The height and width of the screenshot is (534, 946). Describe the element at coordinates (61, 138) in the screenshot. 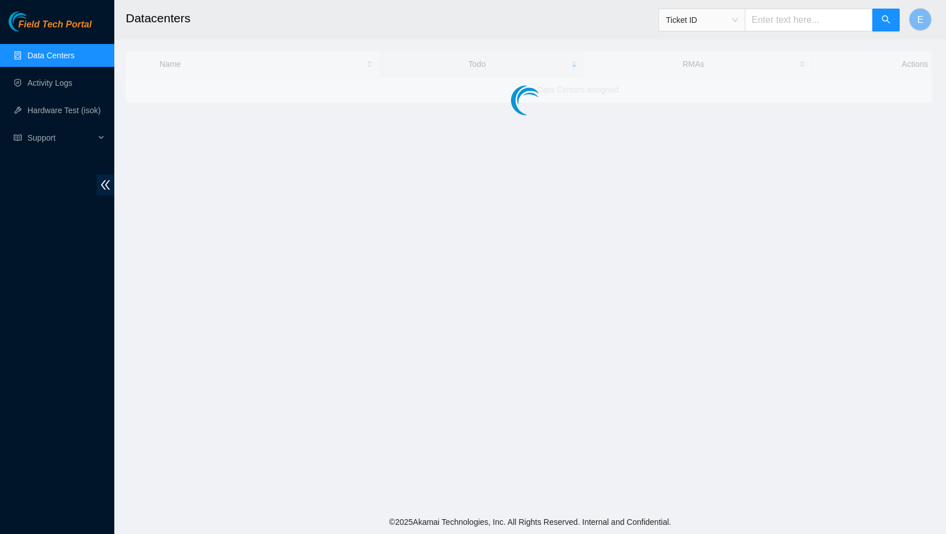

I see `span: Support` at that location.